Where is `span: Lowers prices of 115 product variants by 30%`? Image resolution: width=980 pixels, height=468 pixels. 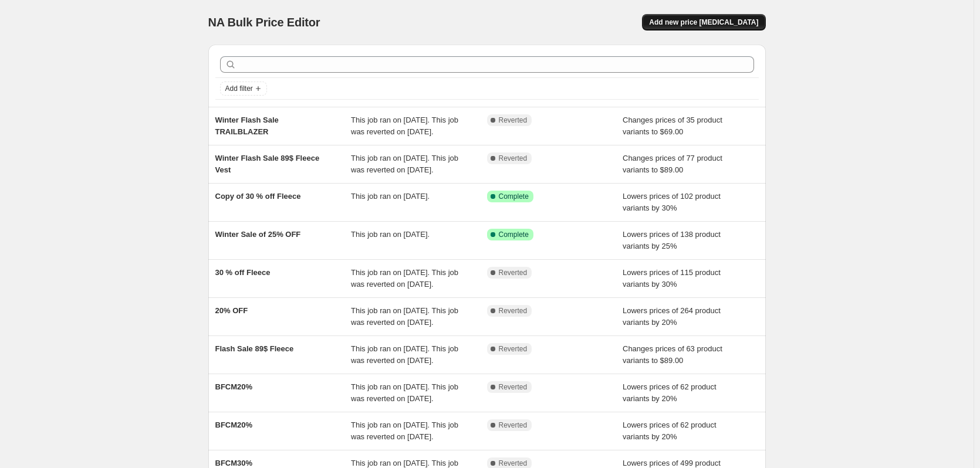 span: Lowers prices of 115 product variants by 30% is located at coordinates (671, 278).